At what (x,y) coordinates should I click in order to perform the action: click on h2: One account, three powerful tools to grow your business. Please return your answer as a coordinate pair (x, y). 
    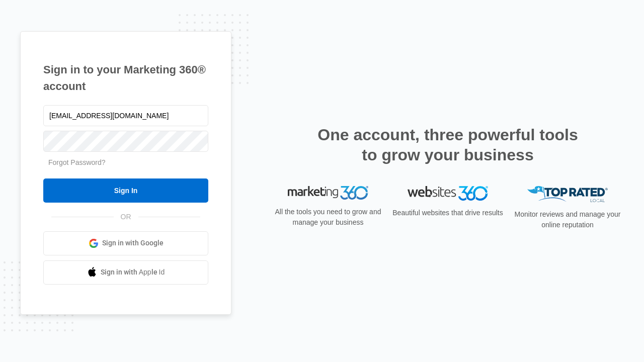
    Looking at the image, I should click on (448, 145).